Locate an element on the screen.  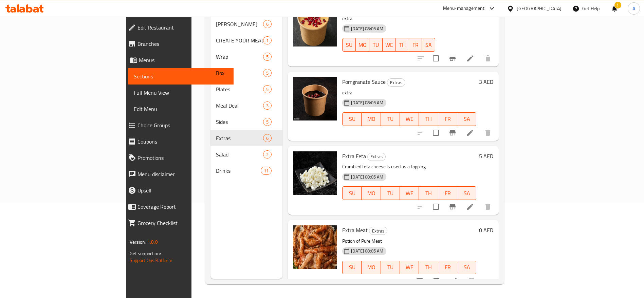
span: Plates is located at coordinates (239, 89).